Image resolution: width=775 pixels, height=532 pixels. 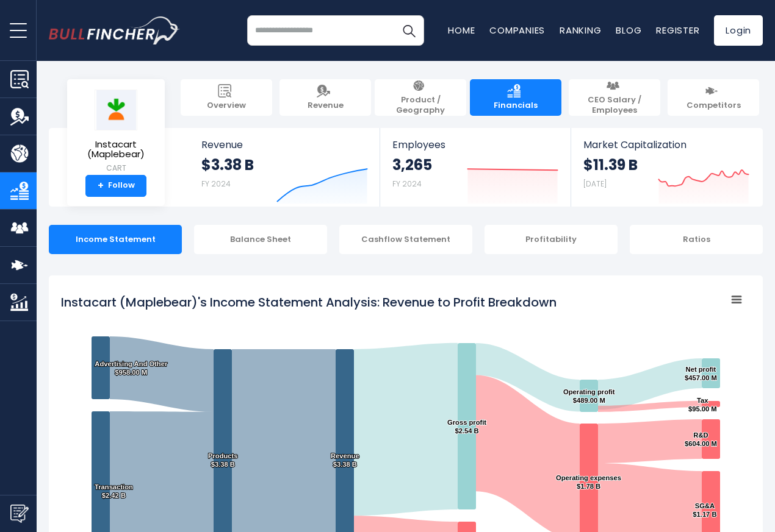 What do you see at coordinates (284, 167) in the screenshot?
I see `a: Revenue $3.38 B FY 2024` at bounding box center [284, 167].